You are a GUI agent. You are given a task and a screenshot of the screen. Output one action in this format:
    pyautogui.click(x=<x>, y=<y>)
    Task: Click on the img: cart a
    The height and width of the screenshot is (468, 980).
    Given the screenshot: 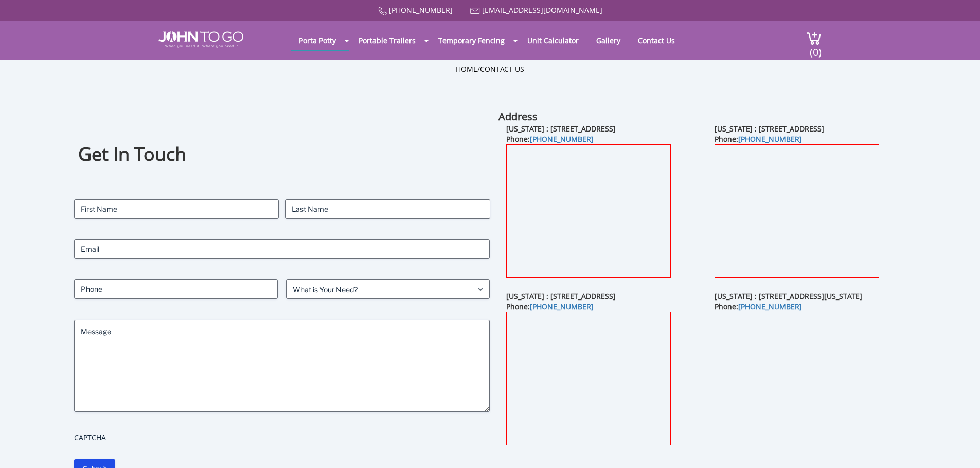 What is the action you would take?
    pyautogui.click(x=814, y=38)
    